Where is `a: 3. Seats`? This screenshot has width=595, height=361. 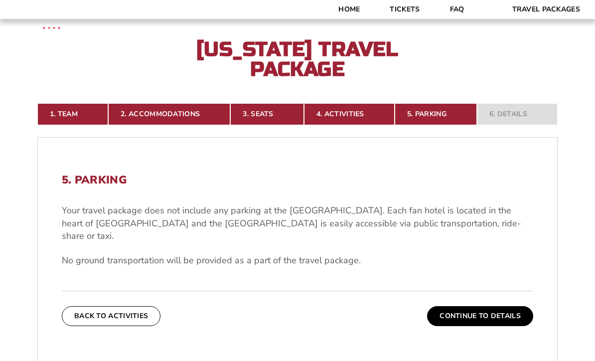
a: 3. Seats is located at coordinates (267, 114).